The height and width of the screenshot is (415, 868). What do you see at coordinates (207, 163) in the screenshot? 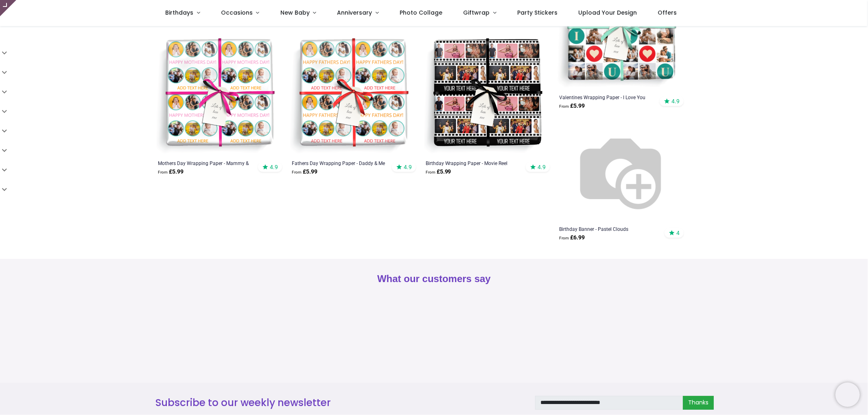
I see `div: Mothers Day Wrapping Paper - Mammy & Me` at bounding box center [207, 163].